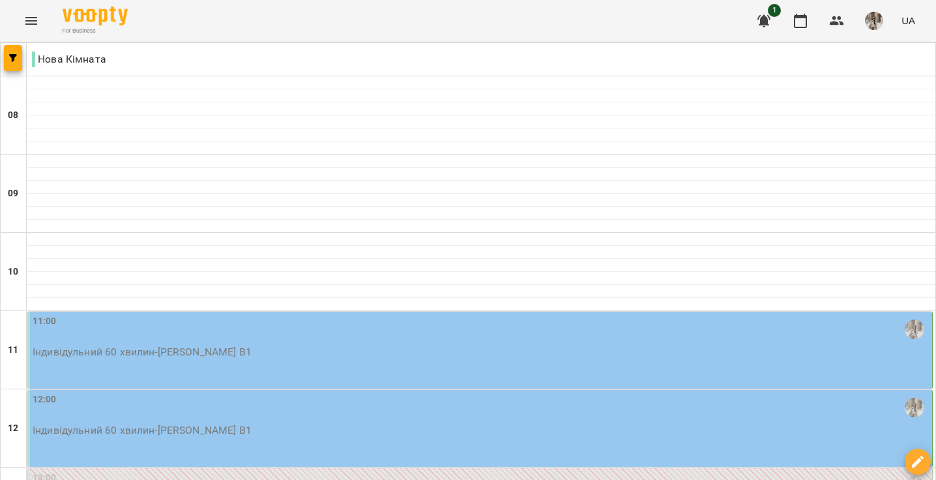  What do you see at coordinates (13, 115) in the screenshot?
I see `h6: 08` at bounding box center [13, 115].